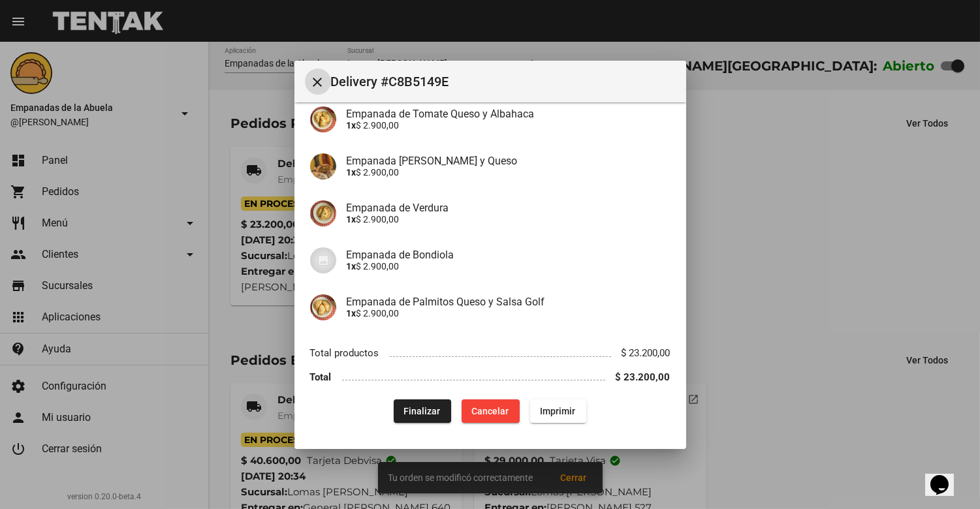 The height and width of the screenshot is (509, 980). What do you see at coordinates (509, 113) in the screenshot?
I see `h4: Empanada de Tomate Queso y Albahaca` at bounding box center [509, 113].